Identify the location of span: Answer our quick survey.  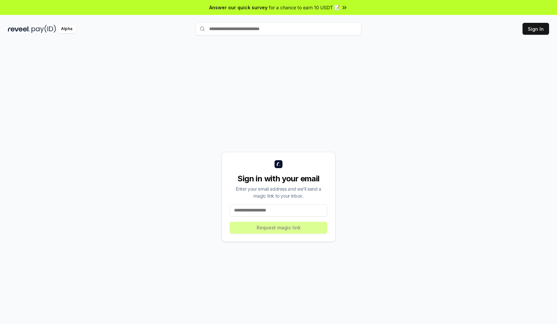
(238, 7).